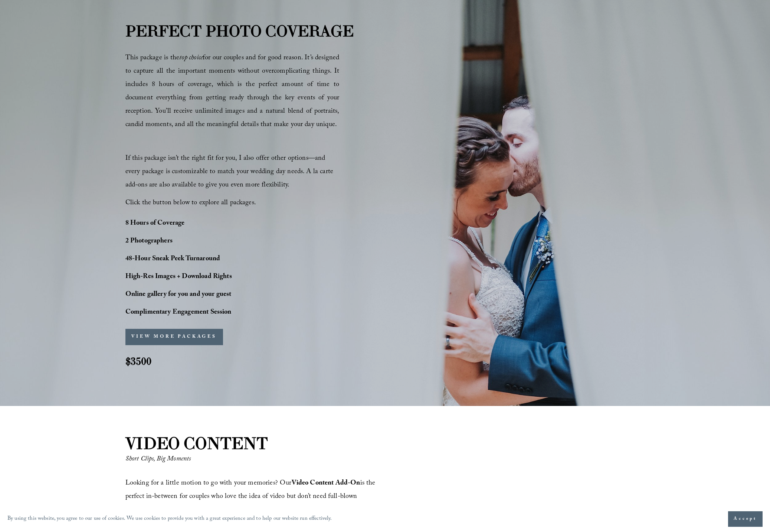 The height and width of the screenshot is (532, 770). What do you see at coordinates (139, 361) in the screenshot?
I see `strong: $3500` at bounding box center [139, 361].